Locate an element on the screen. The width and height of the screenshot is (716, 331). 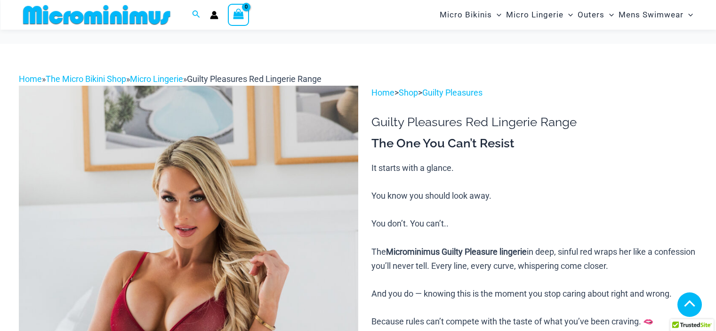
a: Search icon link is located at coordinates (196, 15).